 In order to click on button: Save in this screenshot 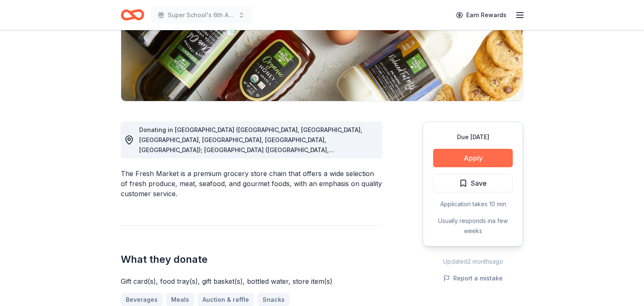, I will do `click(473, 184)`.